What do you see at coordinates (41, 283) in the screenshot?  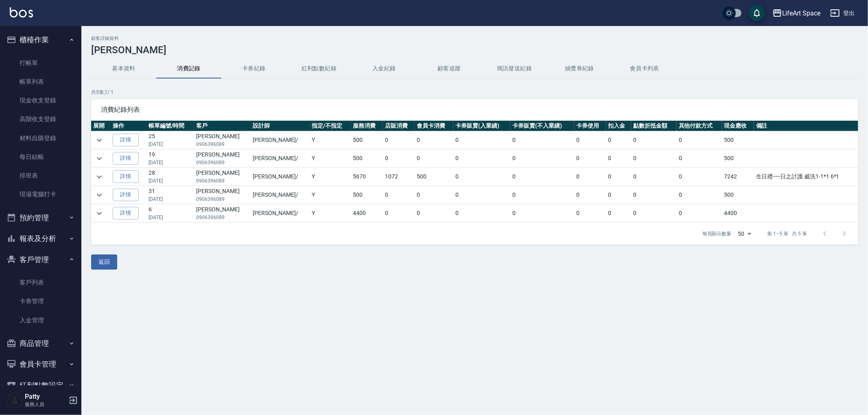 I see `a: 客戶列表` at bounding box center [41, 283].